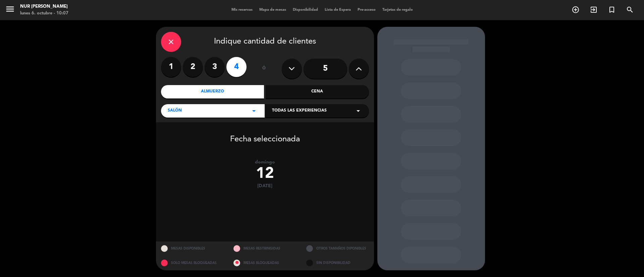 This screenshot has height=277, width=644. I want to click on span: SALÓN, so click(175, 111).